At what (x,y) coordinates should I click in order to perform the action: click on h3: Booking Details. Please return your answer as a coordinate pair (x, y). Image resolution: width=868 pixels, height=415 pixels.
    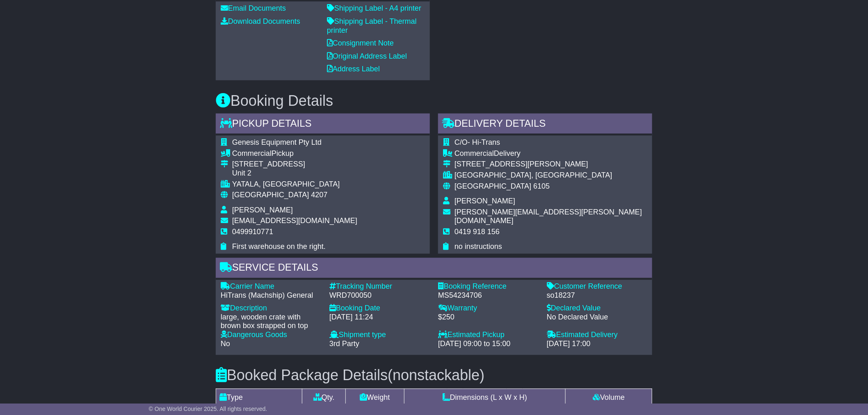
    Looking at the image, I should click on (434, 101).